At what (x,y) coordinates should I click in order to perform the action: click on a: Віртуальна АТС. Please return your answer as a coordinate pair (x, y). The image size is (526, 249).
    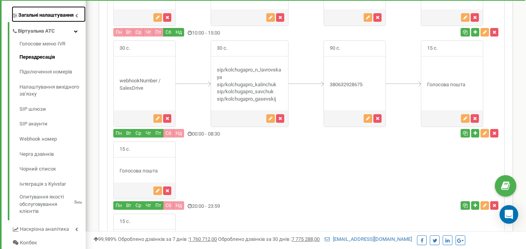
    Looking at the image, I should click on (49, 30).